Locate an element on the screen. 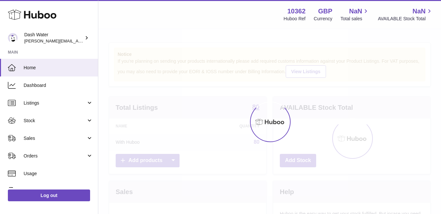  div: Dash Water is located at coordinates (54, 38).